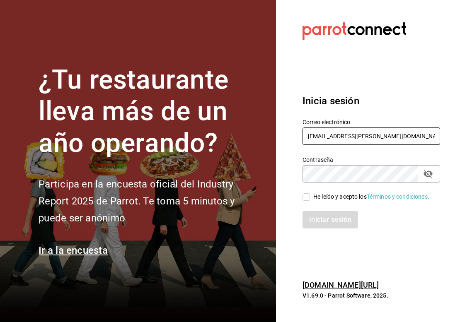 Image resolution: width=460 pixels, height=322 pixels. Describe the element at coordinates (428, 174) in the screenshot. I see `button: passwordField` at that location.